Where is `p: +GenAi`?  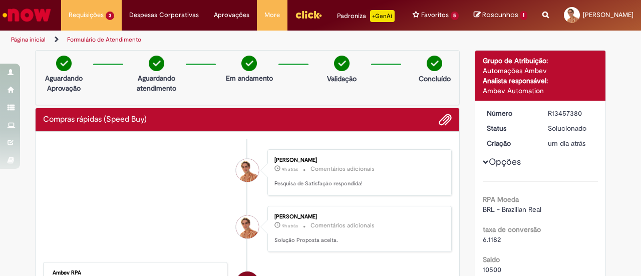
p: +GenAi is located at coordinates (382, 16).